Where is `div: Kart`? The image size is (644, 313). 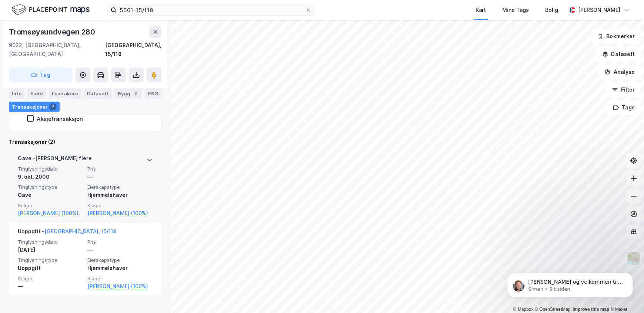
div: Kart is located at coordinates (480, 10).